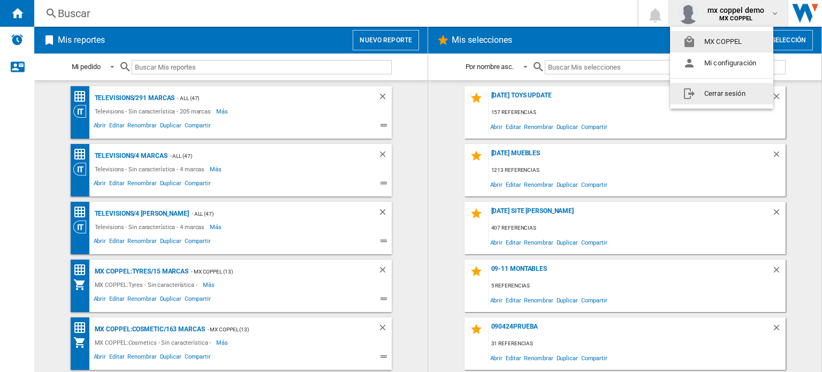 This screenshot has width=822, height=372. Describe the element at coordinates (721, 42) in the screenshot. I see `button: MX COPPEL` at that location.